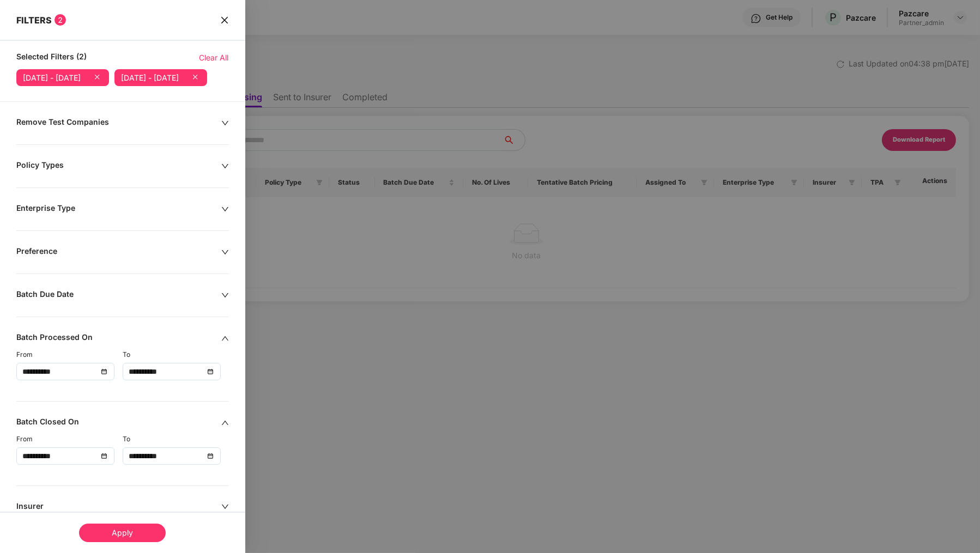 This screenshot has width=980, height=553. What do you see at coordinates (119, 423) in the screenshot?
I see `div: Batch Closed On` at bounding box center [119, 423].